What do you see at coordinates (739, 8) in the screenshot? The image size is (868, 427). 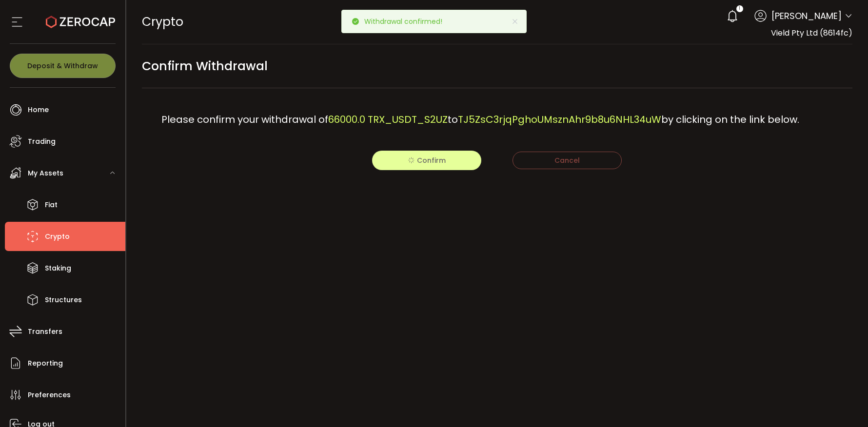 I see `span: 1` at bounding box center [739, 8].